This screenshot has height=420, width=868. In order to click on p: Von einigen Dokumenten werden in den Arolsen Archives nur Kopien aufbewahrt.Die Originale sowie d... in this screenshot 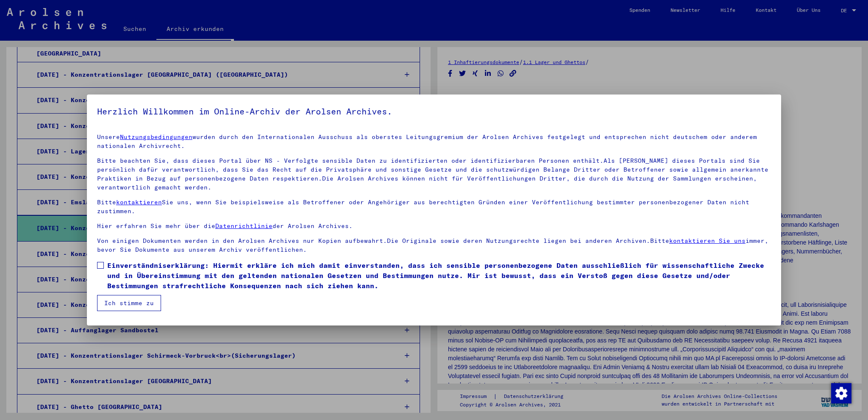, I will do `click(434, 245)`.